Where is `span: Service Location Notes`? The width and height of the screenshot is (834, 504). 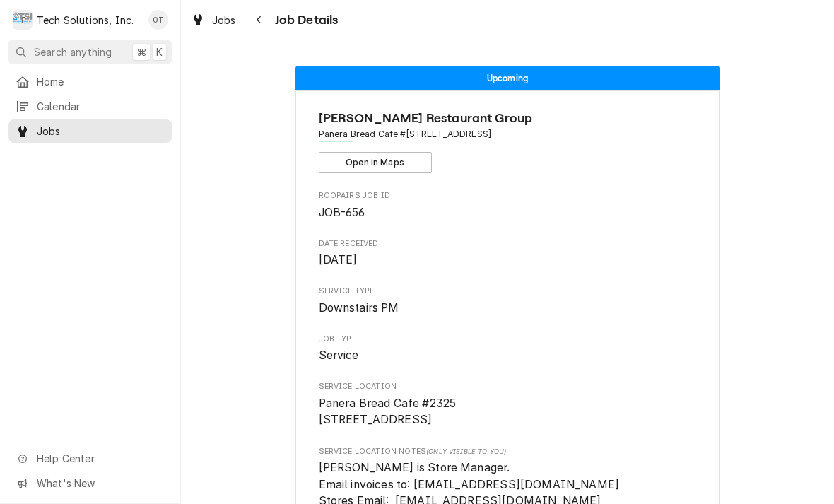 span: Service Location Notes is located at coordinates (508, 452).